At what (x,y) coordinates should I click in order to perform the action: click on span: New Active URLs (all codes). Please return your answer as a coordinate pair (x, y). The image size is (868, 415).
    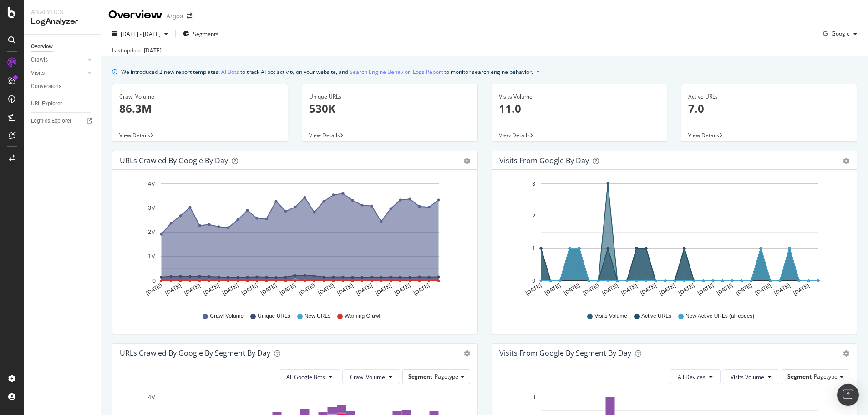
    Looking at the image, I should click on (720, 316).